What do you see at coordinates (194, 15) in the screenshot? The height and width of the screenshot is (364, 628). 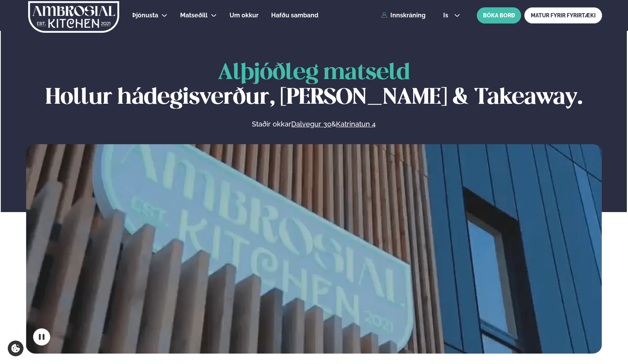 I see `span: Matseðill` at bounding box center [194, 15].